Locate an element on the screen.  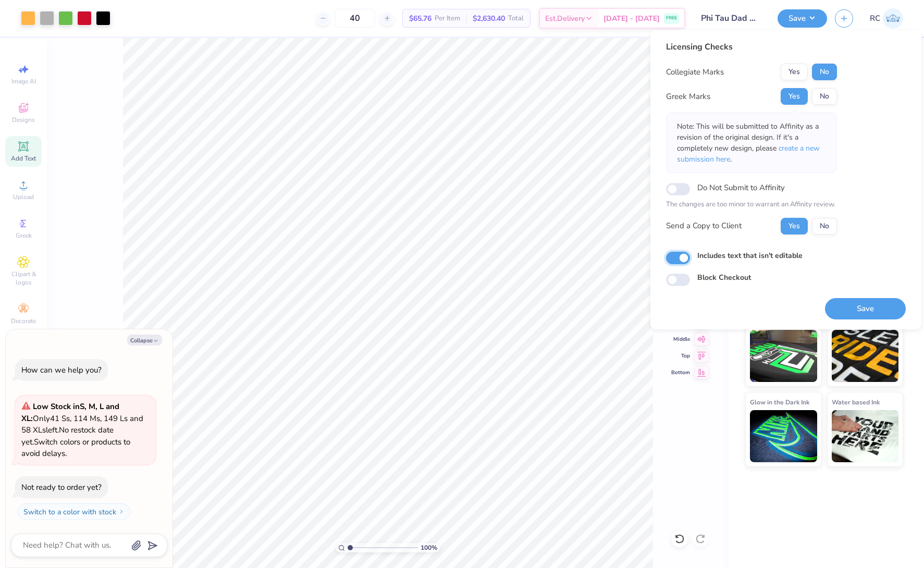
button: Switch to a color with stock is located at coordinates (74, 512).